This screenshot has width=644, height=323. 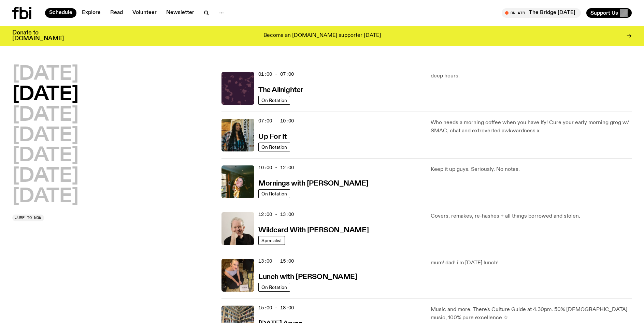 I want to click on span: Jump to now, so click(x=28, y=218).